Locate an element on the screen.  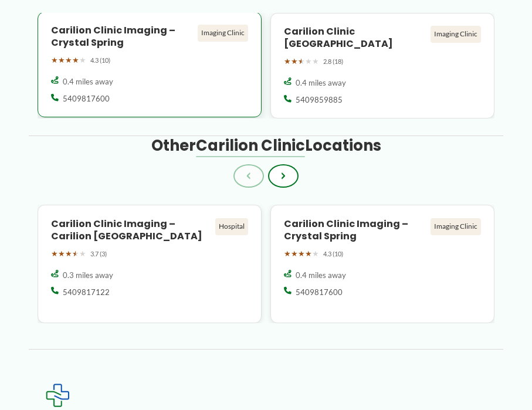
span: Carilion Clinic is located at coordinates (251, 145).